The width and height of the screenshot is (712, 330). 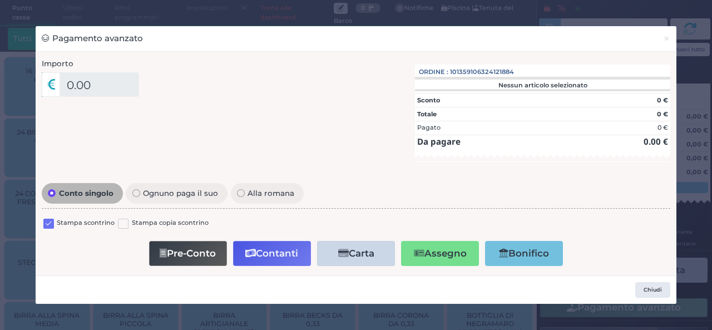 What do you see at coordinates (356, 253) in the screenshot?
I see `button: Carta` at bounding box center [356, 253].